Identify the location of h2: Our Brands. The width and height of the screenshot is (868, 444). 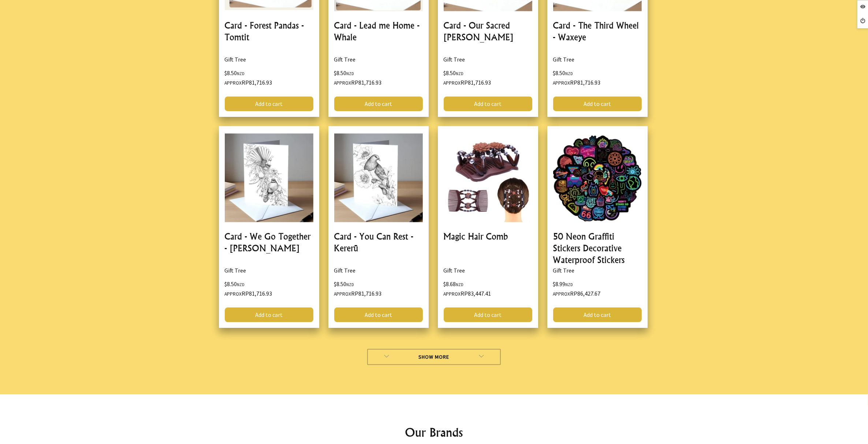
(434, 432).